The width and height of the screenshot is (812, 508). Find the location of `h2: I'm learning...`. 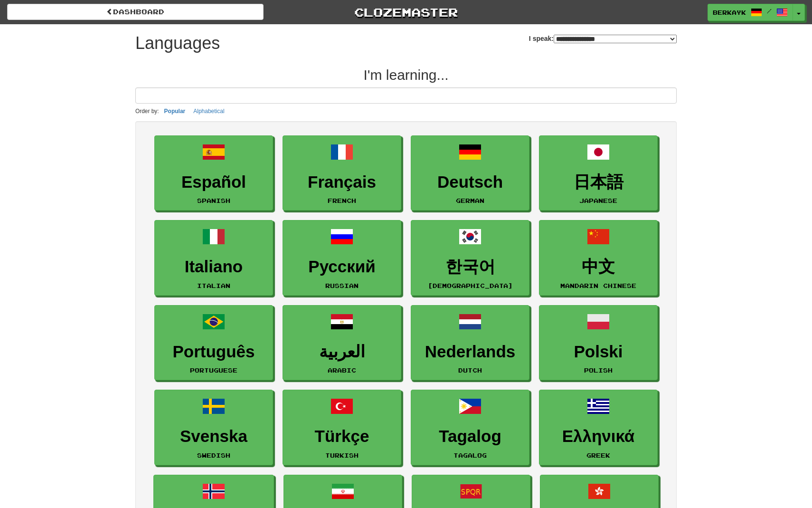

h2: I'm learning... is located at coordinates (406, 75).